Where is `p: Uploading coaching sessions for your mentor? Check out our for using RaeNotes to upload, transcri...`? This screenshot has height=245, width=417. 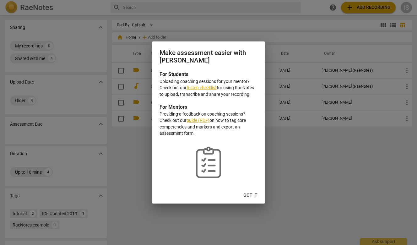
p: Uploading coaching sessions for your mentor? Check out our for using RaeNotes to upload, transcri... is located at coordinates (208, 88).